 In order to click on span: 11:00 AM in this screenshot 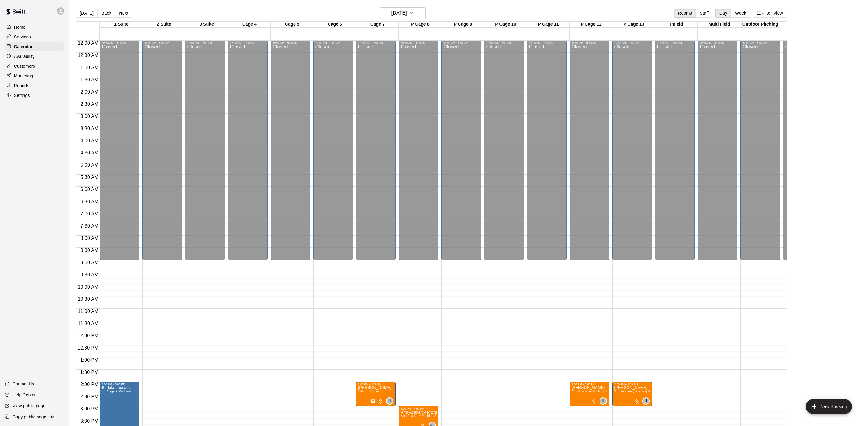, I will do `click(88, 311)`.